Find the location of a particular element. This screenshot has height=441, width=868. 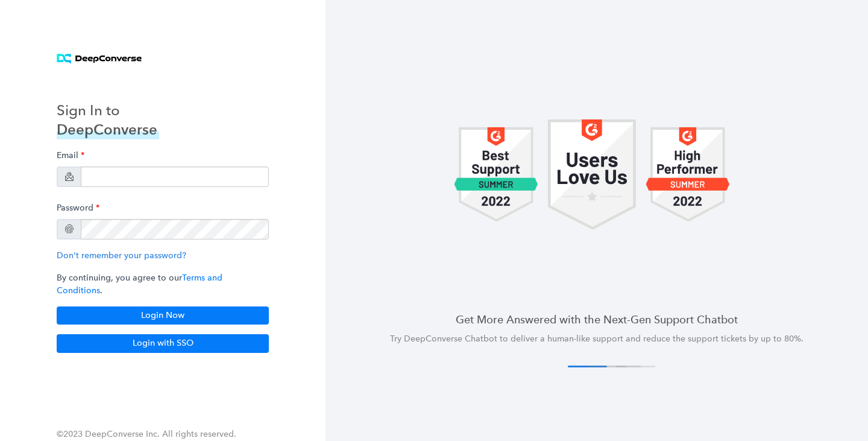

button: 1 is located at coordinates (587, 366).